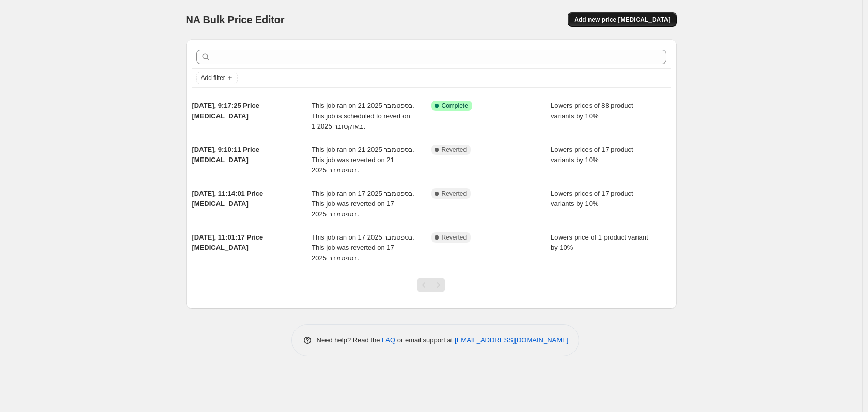 This screenshot has height=412, width=868. What do you see at coordinates (213, 78) in the screenshot?
I see `span: Add filter` at bounding box center [213, 78].